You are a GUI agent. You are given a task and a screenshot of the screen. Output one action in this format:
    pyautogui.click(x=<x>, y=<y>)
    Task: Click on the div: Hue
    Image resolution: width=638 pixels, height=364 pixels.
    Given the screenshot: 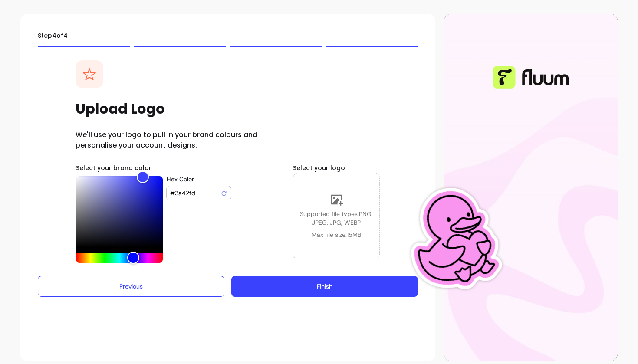 What is the action you would take?
    pyautogui.click(x=119, y=258)
    